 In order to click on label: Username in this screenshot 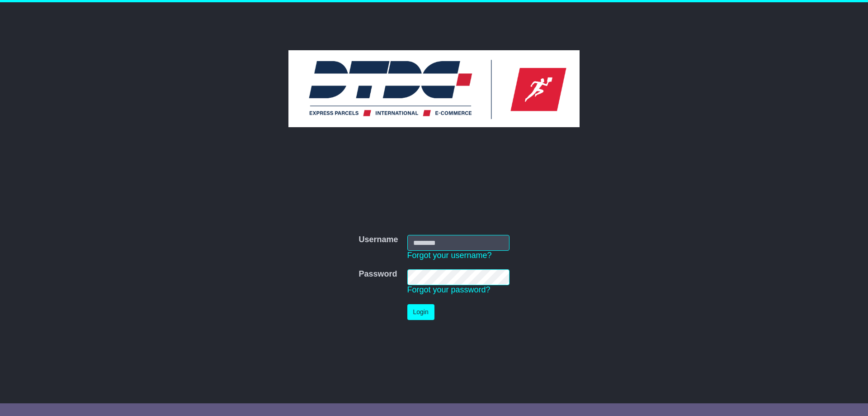, I will do `click(378, 239)`.